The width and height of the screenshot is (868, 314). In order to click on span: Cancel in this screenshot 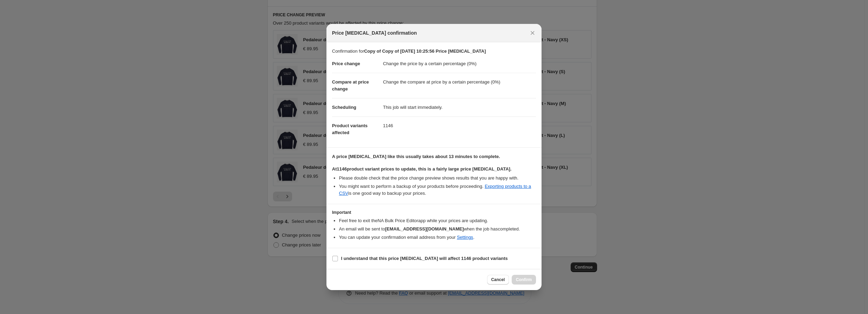, I will do `click(498, 280)`.